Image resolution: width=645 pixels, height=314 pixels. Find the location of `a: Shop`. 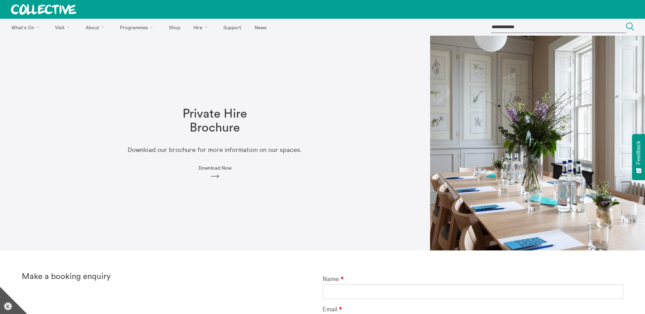

a: Shop is located at coordinates (174, 27).